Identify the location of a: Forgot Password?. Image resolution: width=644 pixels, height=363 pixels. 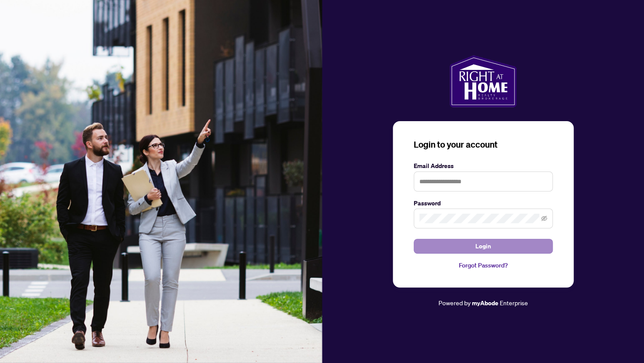
(483, 265).